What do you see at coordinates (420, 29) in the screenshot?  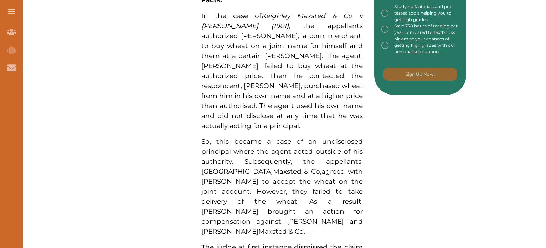 I see `div: Save 738 hours of reading per year compared to textbooks` at bounding box center [420, 29].